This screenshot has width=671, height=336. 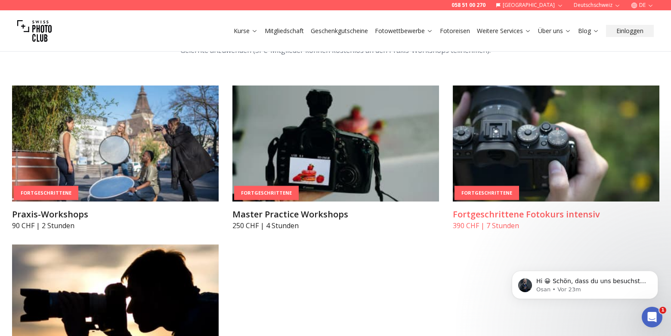 I want to click on button: Blog, so click(x=588, y=31).